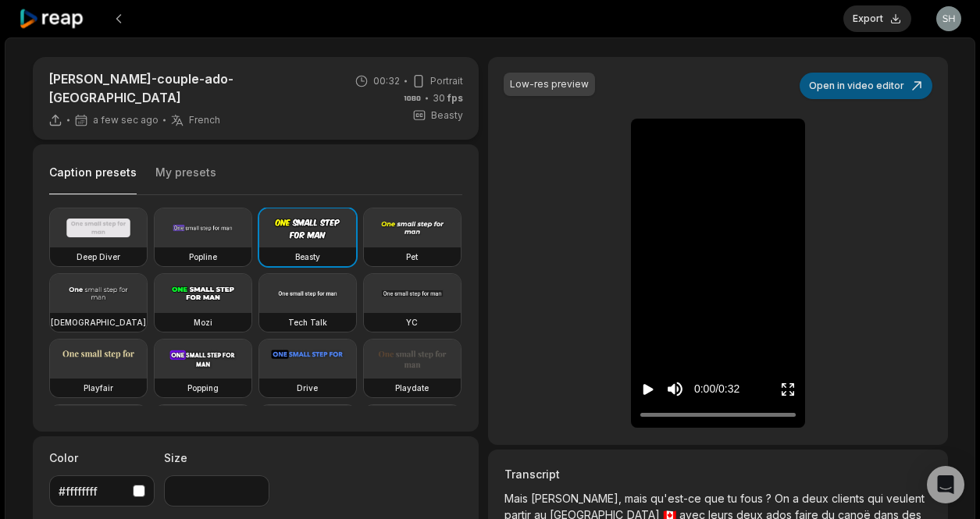 The width and height of the screenshot is (980, 519). What do you see at coordinates (675, 388) in the screenshot?
I see `button: Mute sound` at bounding box center [675, 388].